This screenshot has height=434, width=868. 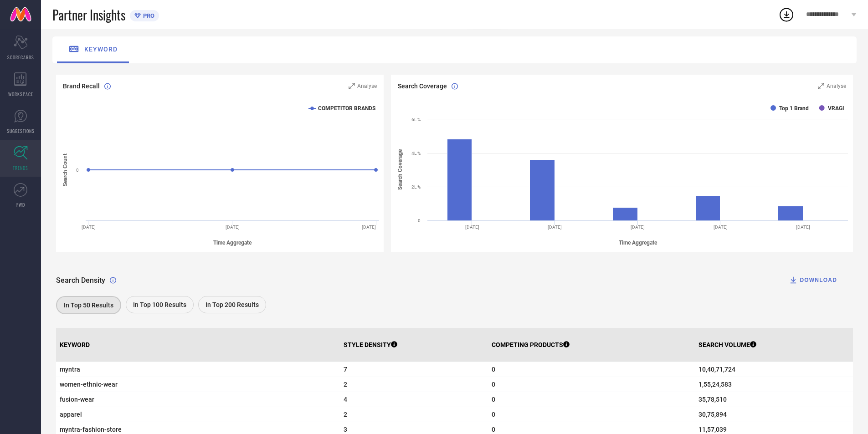 What do you see at coordinates (793, 108) in the screenshot?
I see `text: Top 1 Brand` at bounding box center [793, 108].